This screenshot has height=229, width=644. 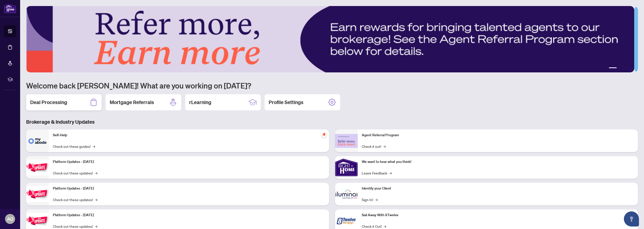 I want to click on button: 3, so click(x=624, y=69).